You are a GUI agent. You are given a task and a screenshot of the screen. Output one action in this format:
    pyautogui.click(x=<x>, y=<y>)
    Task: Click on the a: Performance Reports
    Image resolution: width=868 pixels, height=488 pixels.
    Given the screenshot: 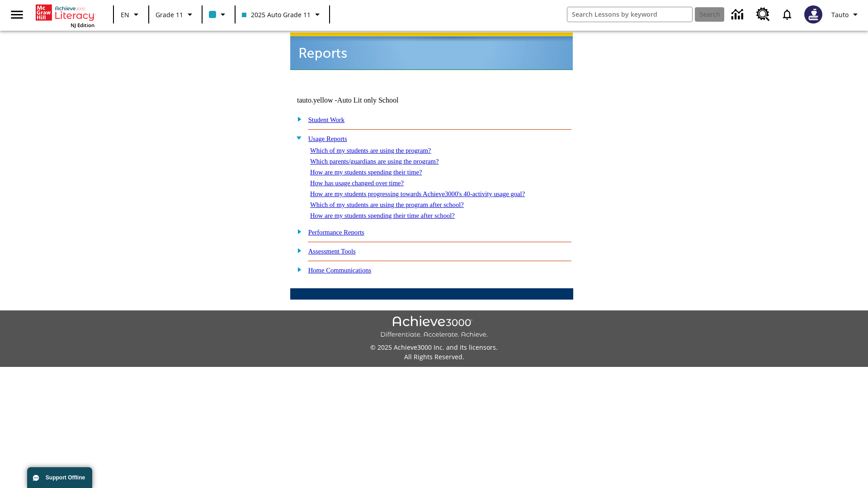 What is the action you would take?
    pyautogui.click(x=336, y=232)
    